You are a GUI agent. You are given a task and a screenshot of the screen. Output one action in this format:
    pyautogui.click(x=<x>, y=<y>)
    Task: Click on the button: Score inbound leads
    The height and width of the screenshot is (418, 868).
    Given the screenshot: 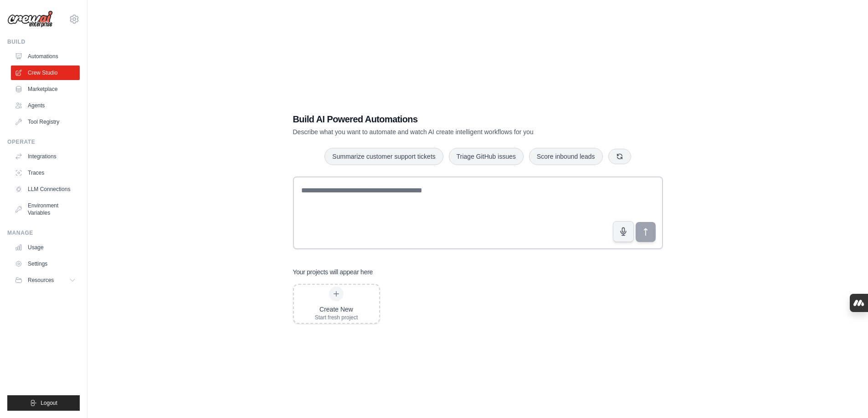 What is the action you would take?
    pyautogui.click(x=566, y=157)
    